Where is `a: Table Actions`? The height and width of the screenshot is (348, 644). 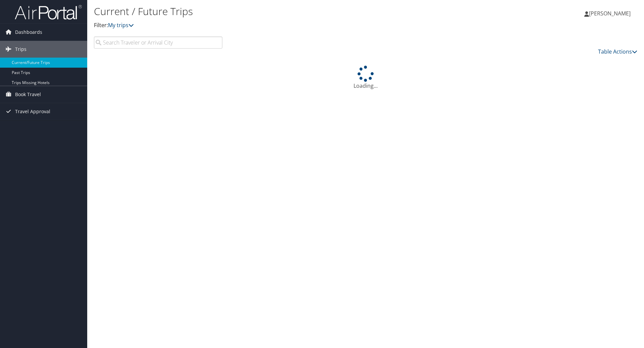 a: Table Actions is located at coordinates (618, 52).